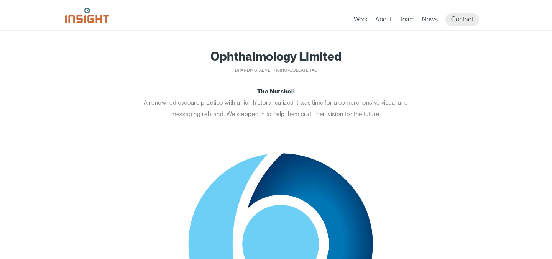 This screenshot has width=552, height=259. I want to click on a: Team, so click(406, 21).